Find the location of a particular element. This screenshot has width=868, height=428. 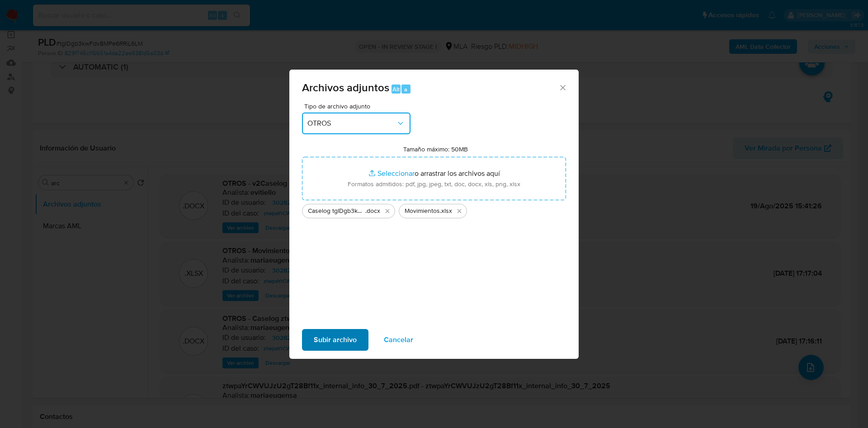

span: Subir archivo is located at coordinates (335, 339).